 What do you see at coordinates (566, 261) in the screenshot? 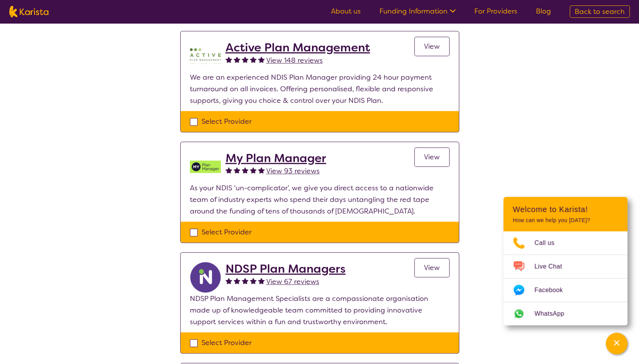
I see `div: Channel Menu` at bounding box center [566, 261].